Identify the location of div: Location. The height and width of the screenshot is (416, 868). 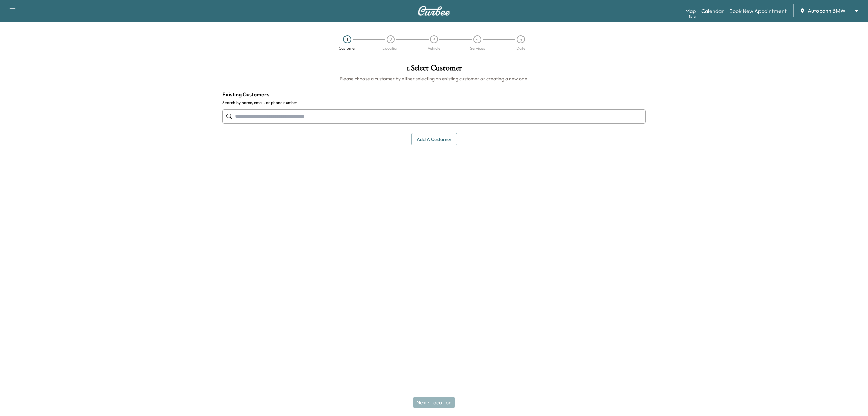
(391, 48).